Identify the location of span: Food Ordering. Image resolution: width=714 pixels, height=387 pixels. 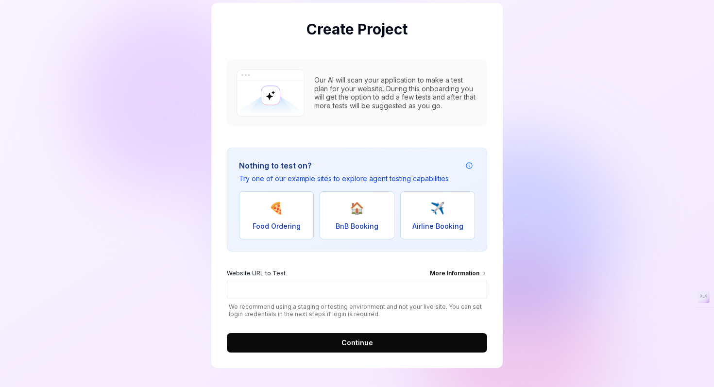
(276, 226).